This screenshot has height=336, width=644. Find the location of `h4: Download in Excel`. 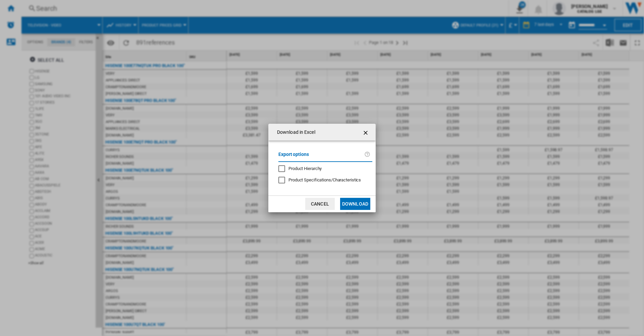

h4: Download in Excel is located at coordinates (294, 132).